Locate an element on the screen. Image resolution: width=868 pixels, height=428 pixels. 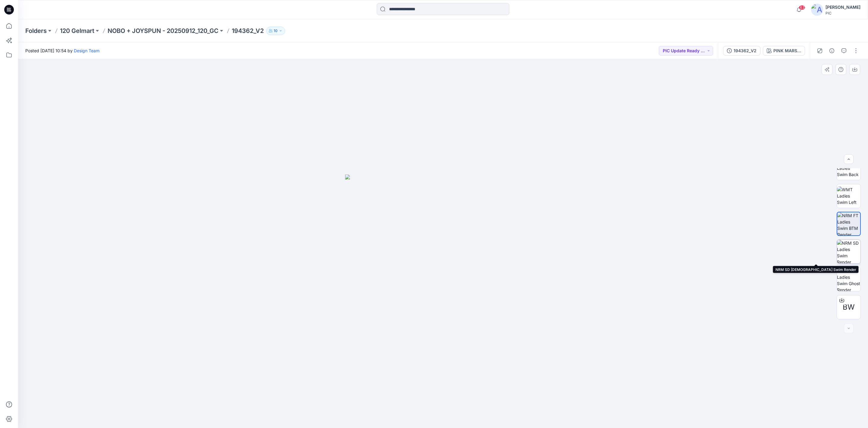
p: NOBO + JOYSPUN - 20250912_120_GC is located at coordinates (163, 31).